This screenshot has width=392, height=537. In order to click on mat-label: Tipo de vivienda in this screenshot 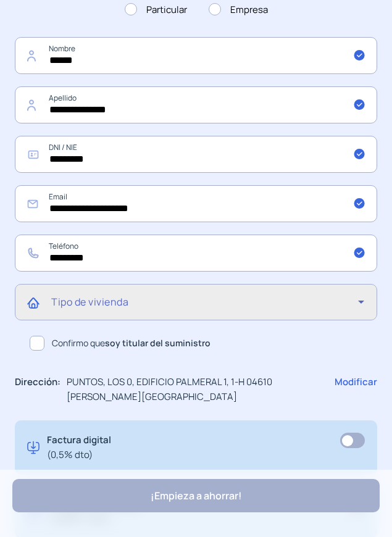, I will do `click(89, 302)`.